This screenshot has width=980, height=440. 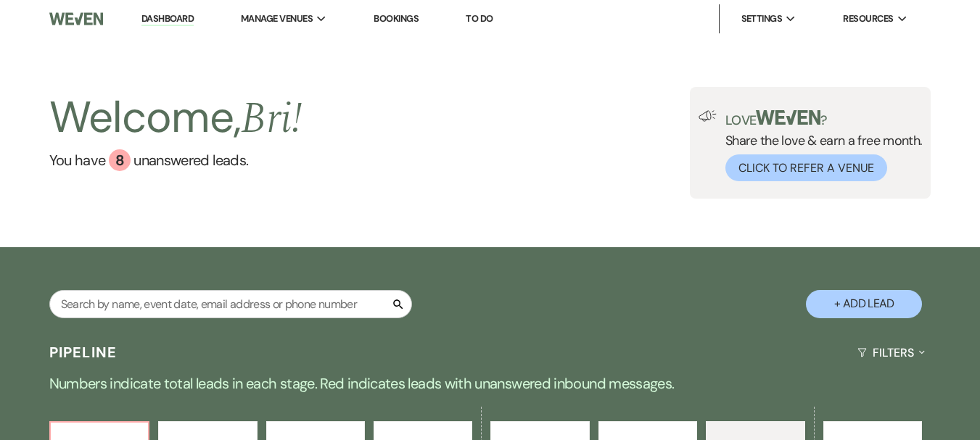 What do you see at coordinates (168, 19) in the screenshot?
I see `a: Dashboard` at bounding box center [168, 19].